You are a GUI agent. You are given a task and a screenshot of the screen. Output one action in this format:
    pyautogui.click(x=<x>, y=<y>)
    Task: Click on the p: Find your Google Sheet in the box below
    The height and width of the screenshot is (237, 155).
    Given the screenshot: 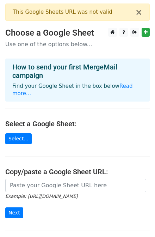 What is the action you would take?
    pyautogui.click(x=78, y=90)
    